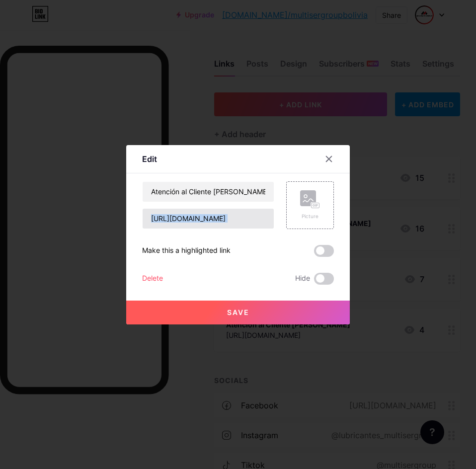 This screenshot has height=469, width=476. Describe the element at coordinates (238, 312) in the screenshot. I see `span: Save` at that location.